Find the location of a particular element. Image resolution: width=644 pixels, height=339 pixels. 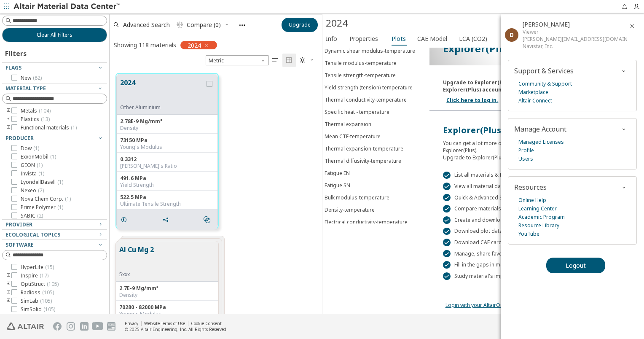

button: Producer is located at coordinates (54, 138).